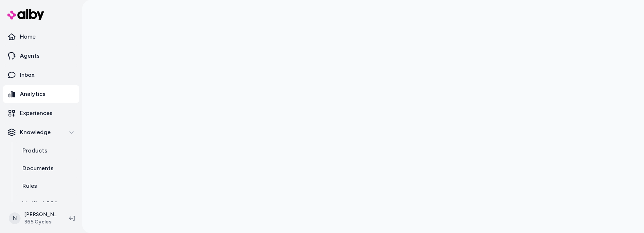 This screenshot has width=644, height=233. I want to click on a: Documents, so click(47, 168).